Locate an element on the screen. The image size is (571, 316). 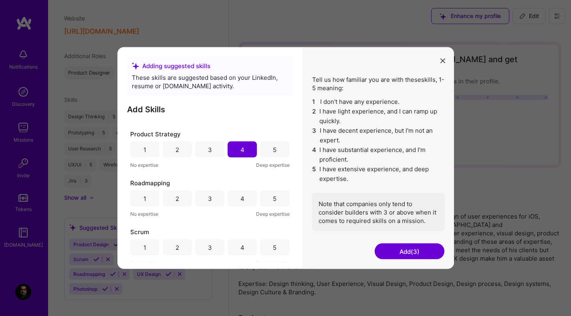
span: 4 is located at coordinates (314, 155).